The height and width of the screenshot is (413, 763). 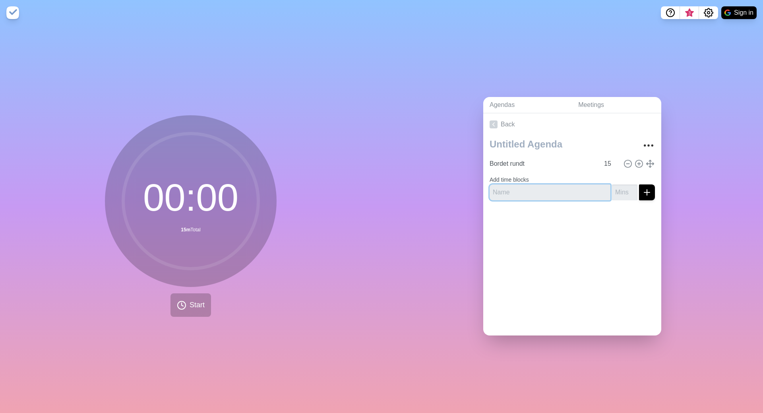 What do you see at coordinates (649, 146) in the screenshot?
I see `button: More` at bounding box center [649, 146].